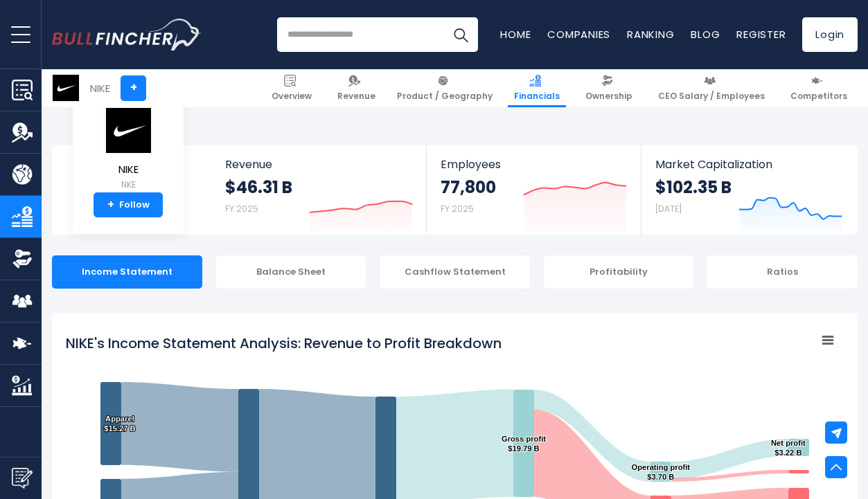  Describe the element at coordinates (818, 96) in the screenshot. I see `span: Competitors` at that location.